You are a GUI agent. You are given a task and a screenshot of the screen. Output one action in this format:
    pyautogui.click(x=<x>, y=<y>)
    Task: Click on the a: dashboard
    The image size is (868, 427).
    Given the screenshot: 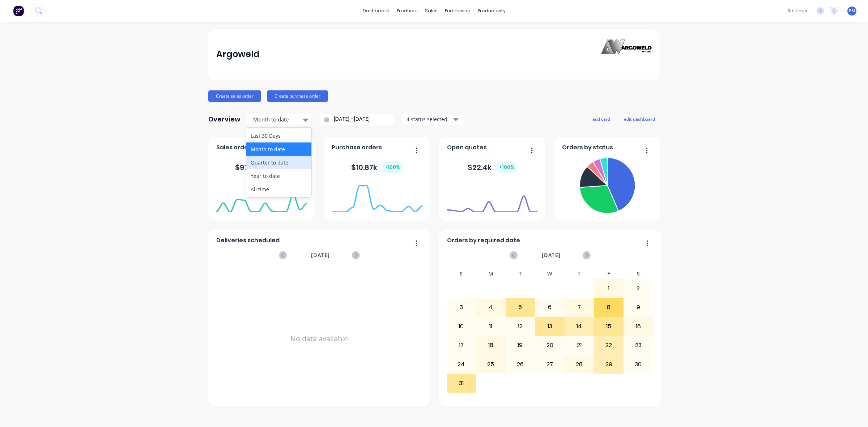 What is the action you would take?
    pyautogui.click(x=376, y=11)
    